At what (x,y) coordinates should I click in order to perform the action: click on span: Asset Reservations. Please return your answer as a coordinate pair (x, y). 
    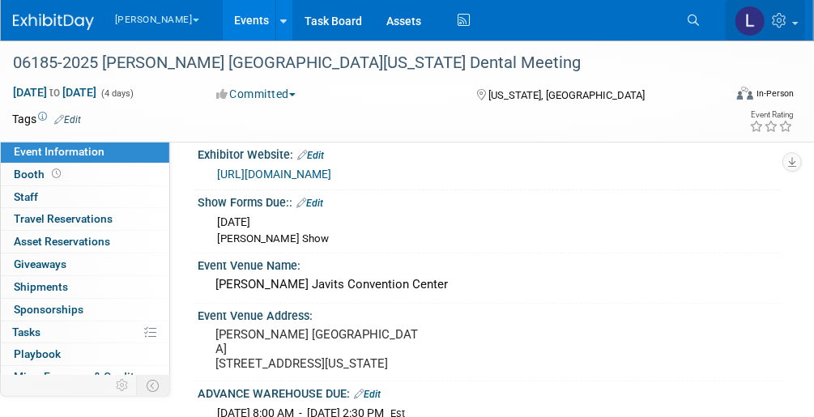
    Looking at the image, I should click on (62, 241).